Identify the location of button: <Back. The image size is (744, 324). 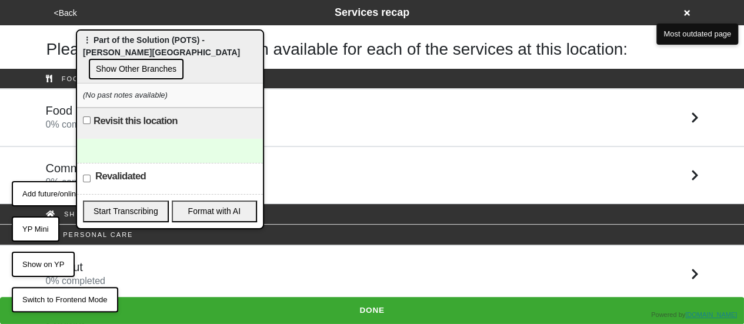
(65, 13).